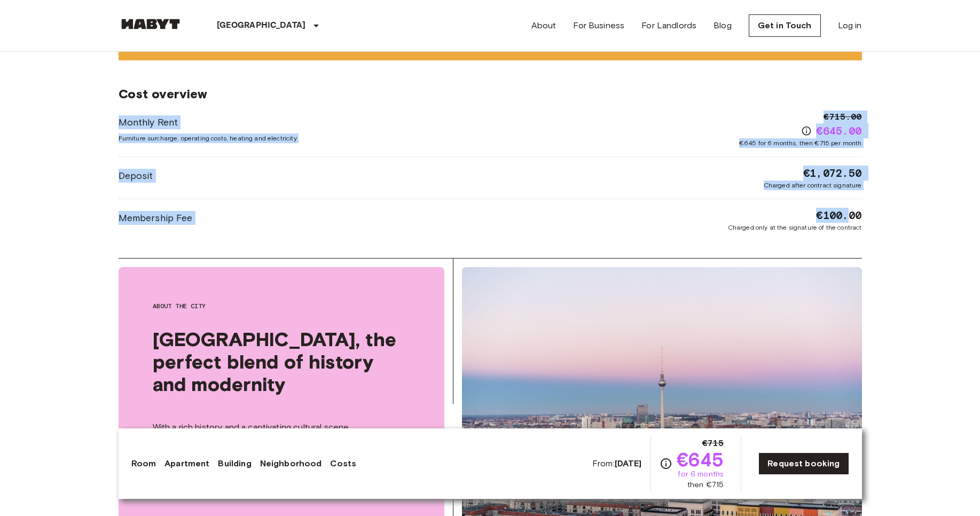 This screenshot has height=516, width=980. I want to click on span: From:, so click(617, 464).